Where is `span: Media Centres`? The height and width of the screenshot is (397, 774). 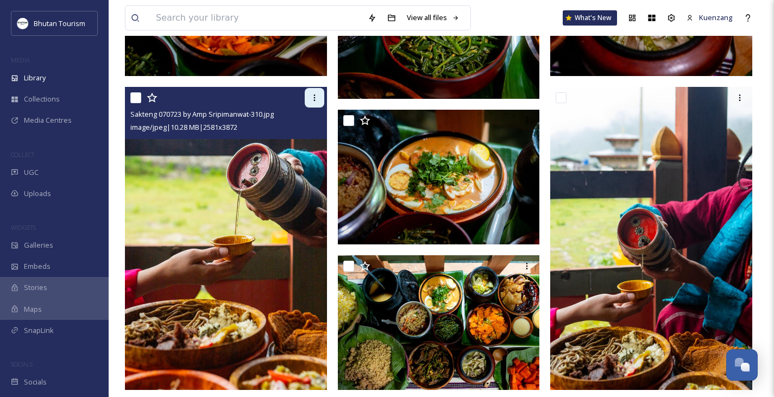
span: Media Centres is located at coordinates (48, 120).